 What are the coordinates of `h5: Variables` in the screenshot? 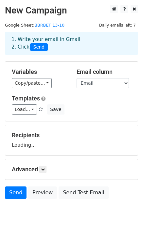 It's located at (39, 72).